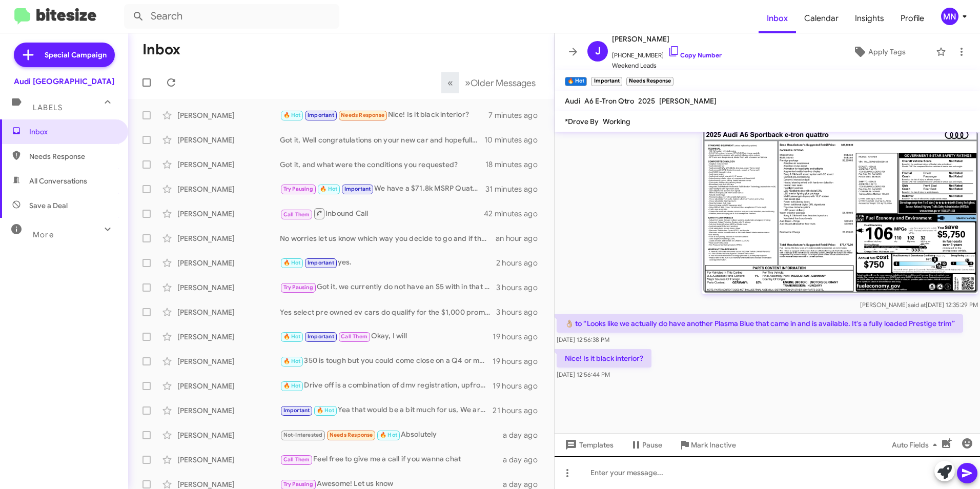 The height and width of the screenshot is (489, 980). Describe the element at coordinates (64, 55) in the screenshot. I see `a: Special Campaign` at that location.